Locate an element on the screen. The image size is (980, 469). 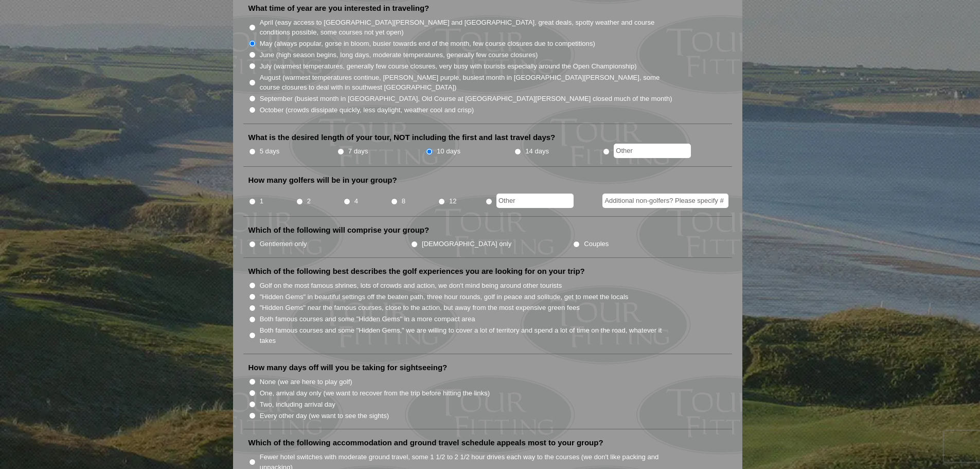
label: Which of the following best describes the golf experiences you are looking for on your trip? is located at coordinates (416, 271).